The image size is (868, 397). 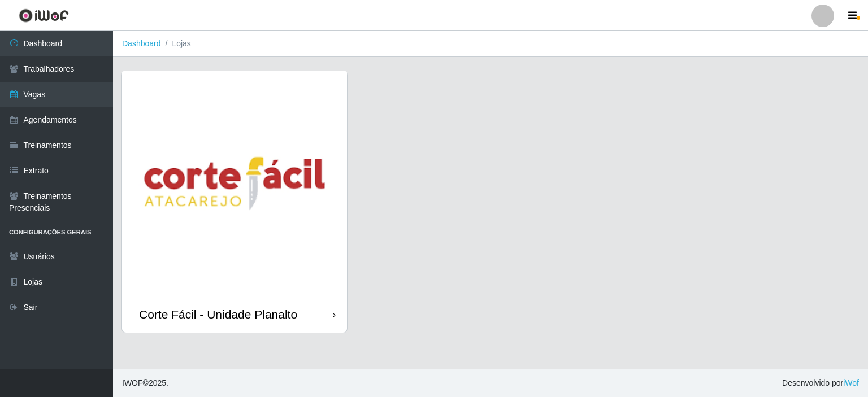 What do you see at coordinates (141, 44) in the screenshot?
I see `a: Dashboard` at bounding box center [141, 44].